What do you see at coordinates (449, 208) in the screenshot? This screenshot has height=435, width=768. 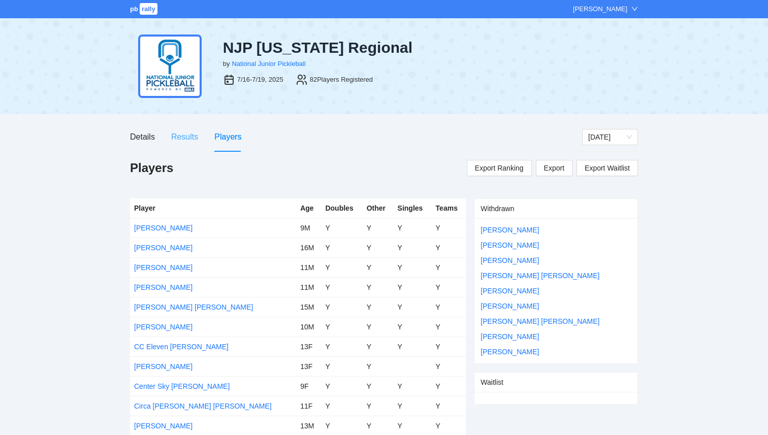 I see `div: Teams` at bounding box center [449, 208].